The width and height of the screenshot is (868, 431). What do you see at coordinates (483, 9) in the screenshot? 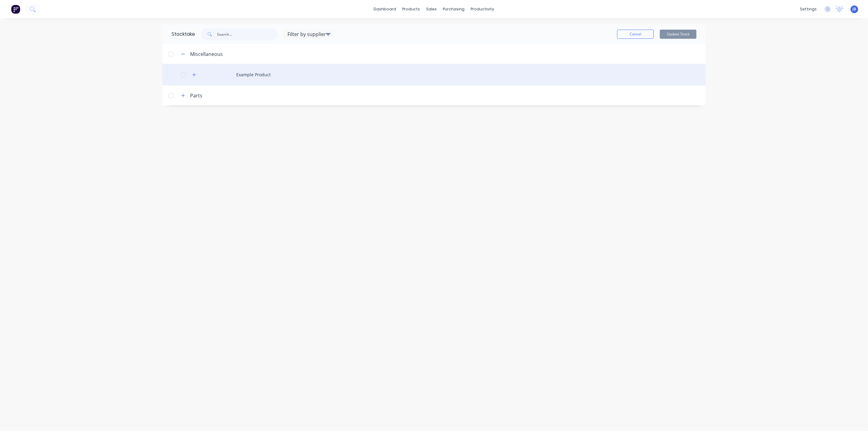
I see `div: productivity` at bounding box center [483, 9].